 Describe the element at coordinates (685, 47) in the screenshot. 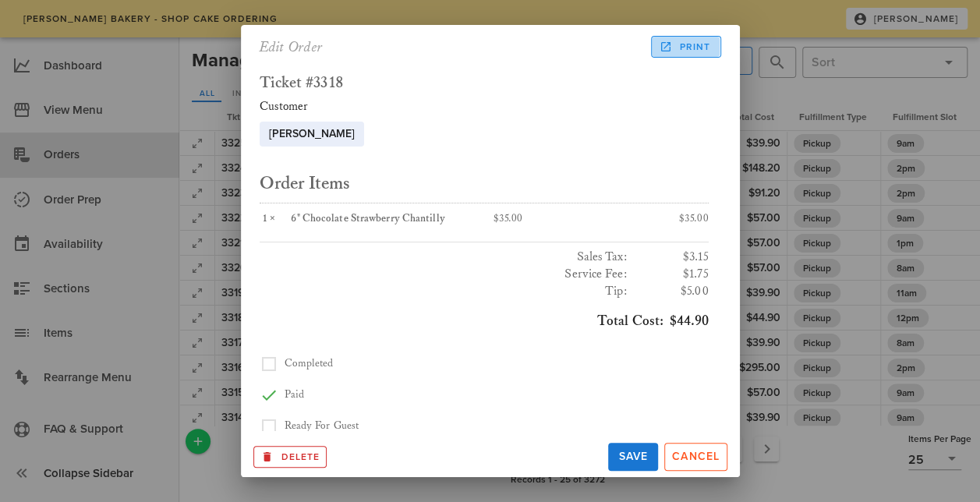

I see `a: Print` at that location.